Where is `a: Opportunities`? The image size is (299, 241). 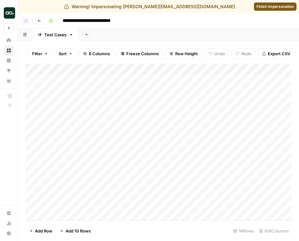
a: Opportunities is located at coordinates (9, 71).